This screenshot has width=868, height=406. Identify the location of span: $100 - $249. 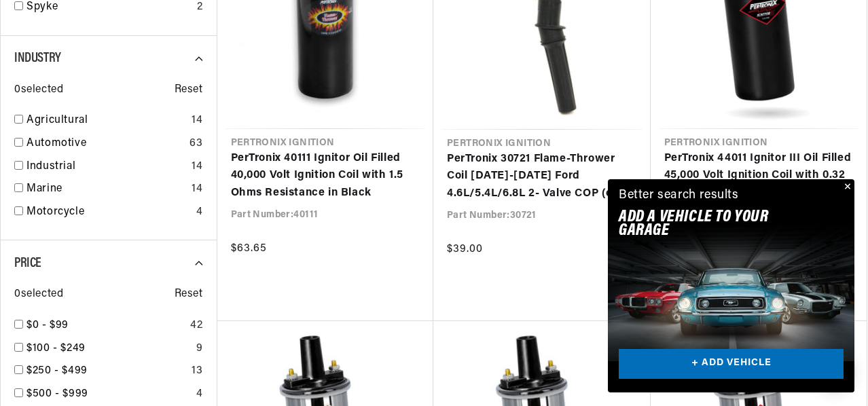
(55, 348).